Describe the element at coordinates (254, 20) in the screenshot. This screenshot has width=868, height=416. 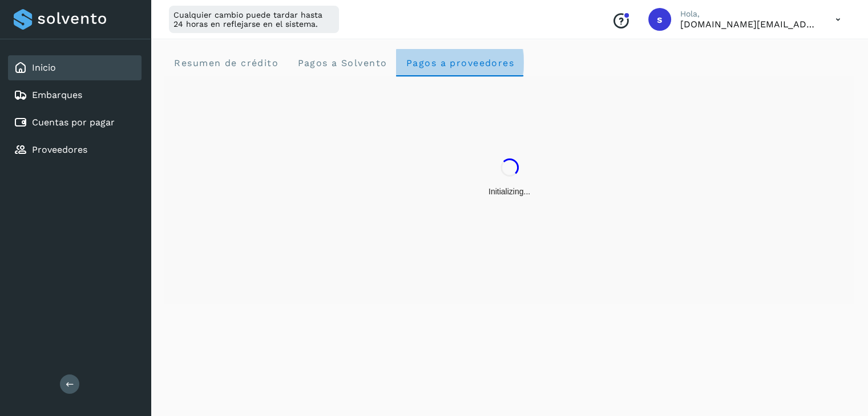
I see `div: Cualquier cambio puede tardar hasta 24 horas en reflejarse en el sistema.` at that location.